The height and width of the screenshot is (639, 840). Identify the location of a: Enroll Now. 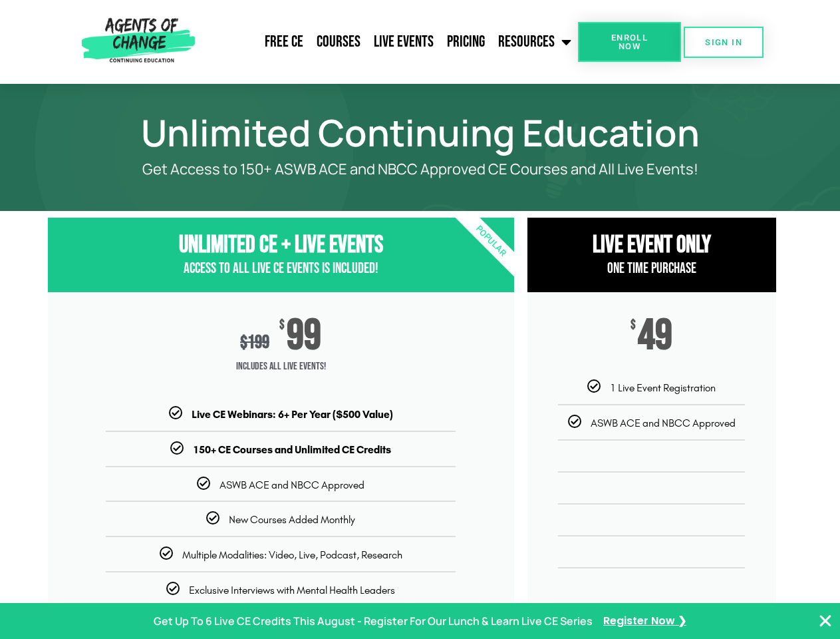
(629, 42).